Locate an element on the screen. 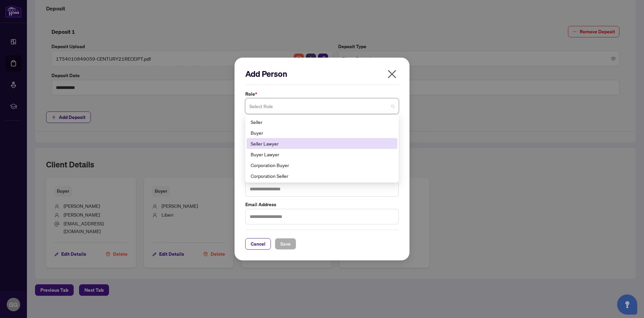  div: Corporation Buyer is located at coordinates (322, 165).